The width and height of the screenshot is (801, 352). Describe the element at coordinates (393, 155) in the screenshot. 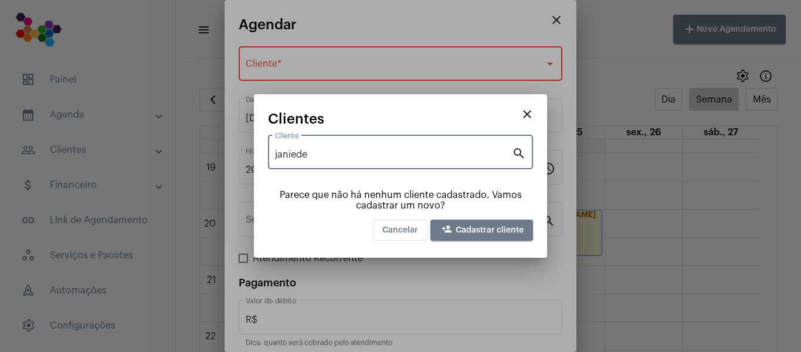

I see `input: Pesquisar cliente` at that location.